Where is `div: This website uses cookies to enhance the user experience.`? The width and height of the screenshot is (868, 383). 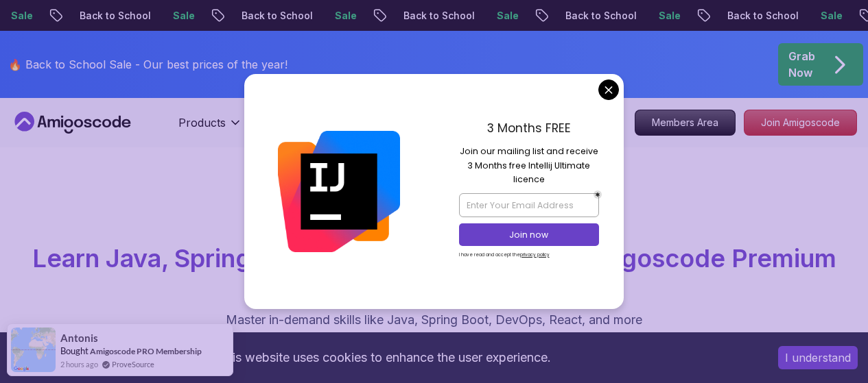 div: This website uses cookies to enhance the user experience. is located at coordinates (383, 358).